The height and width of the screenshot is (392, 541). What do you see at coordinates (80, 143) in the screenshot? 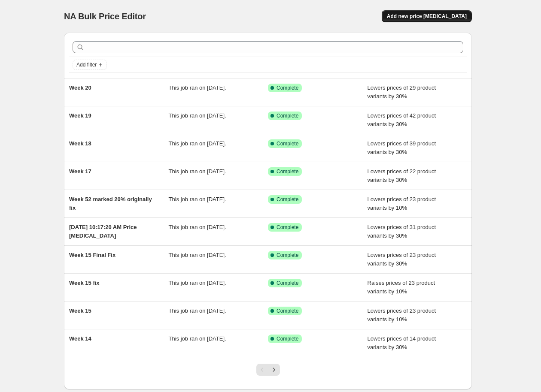
I see `span: Week 18` at bounding box center [80, 143].